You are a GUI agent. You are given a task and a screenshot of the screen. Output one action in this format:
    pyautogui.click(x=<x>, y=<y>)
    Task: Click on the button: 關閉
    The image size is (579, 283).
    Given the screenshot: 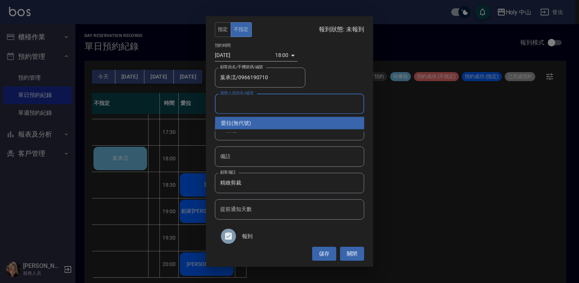 What is the action you would take?
    pyautogui.click(x=352, y=253)
    